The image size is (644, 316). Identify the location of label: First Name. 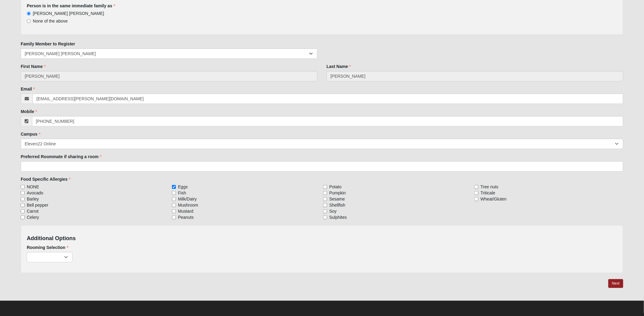
(33, 67).